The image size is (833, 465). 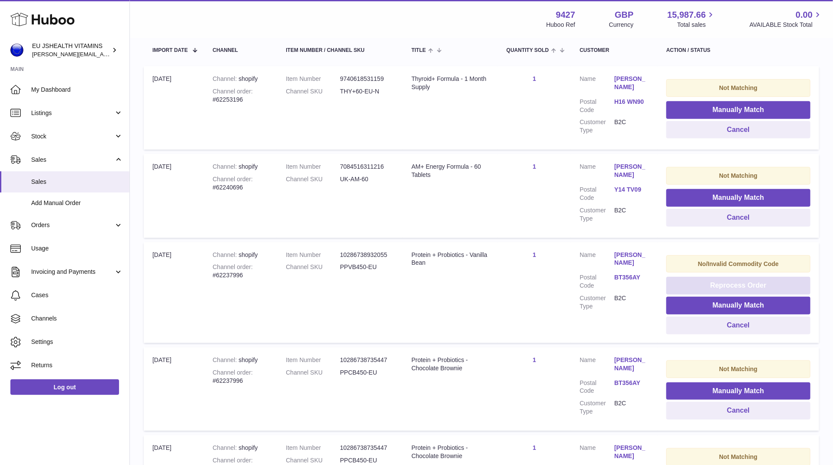 I want to click on dd: UK-AM-60, so click(x=367, y=179).